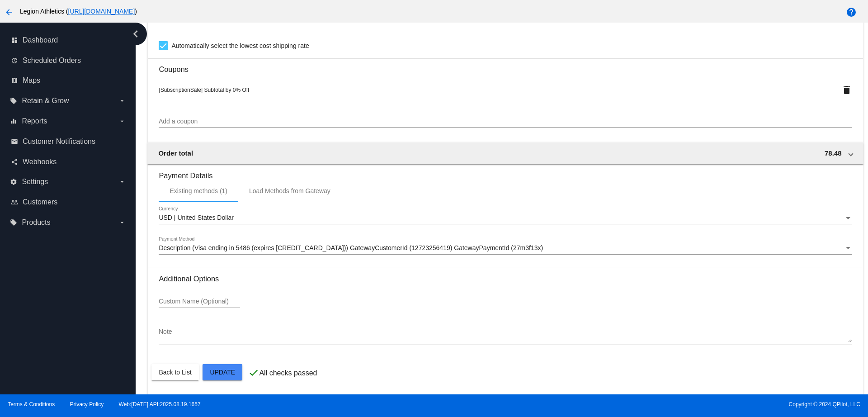 Image resolution: width=868 pixels, height=417 pixels. Describe the element at coordinates (175, 373) in the screenshot. I see `button: Back to List` at that location.